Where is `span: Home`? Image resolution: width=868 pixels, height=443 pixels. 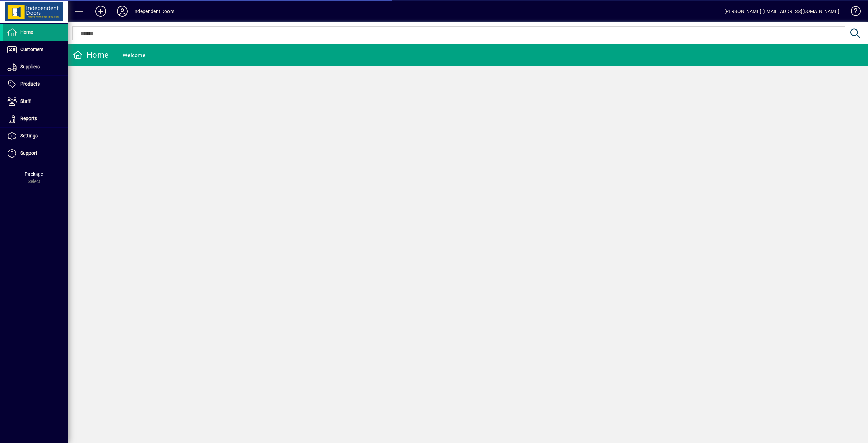
span: Home is located at coordinates (27, 32).